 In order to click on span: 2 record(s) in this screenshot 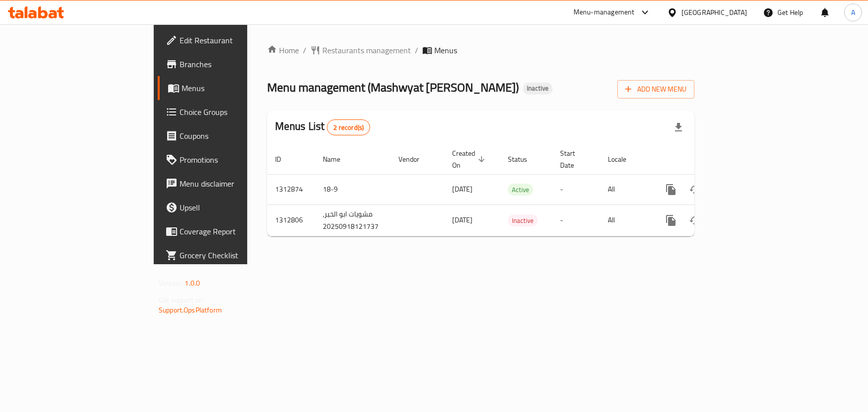, I will do `click(348, 127)`.